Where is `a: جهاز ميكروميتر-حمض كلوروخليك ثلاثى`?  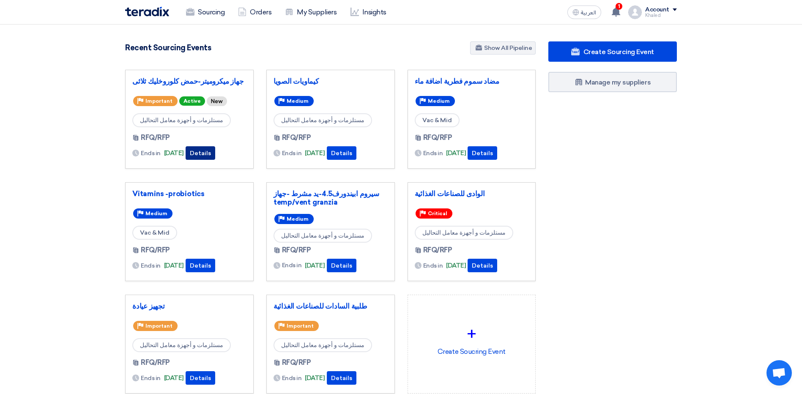
a: جهاز ميكروميتر-حمض كلوروخليك ثلاثى is located at coordinates (189, 81).